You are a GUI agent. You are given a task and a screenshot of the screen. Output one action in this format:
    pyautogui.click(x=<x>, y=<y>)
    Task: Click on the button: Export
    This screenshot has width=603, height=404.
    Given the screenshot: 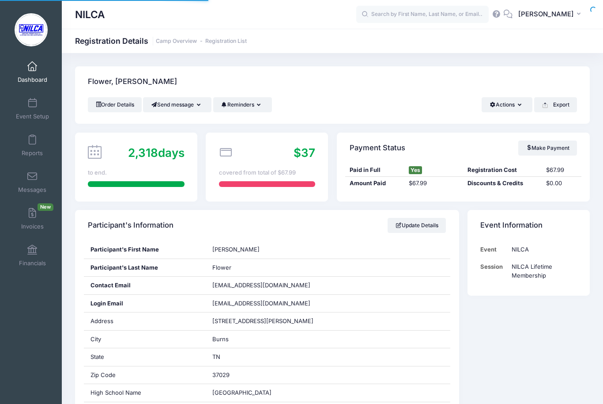 What is the action you would take?
    pyautogui.click(x=555, y=105)
    